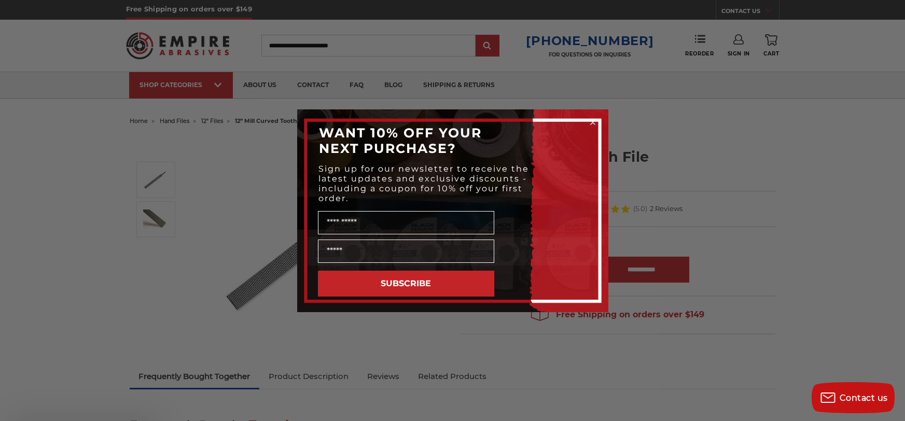 The image size is (905, 421). Describe the element at coordinates (406, 284) in the screenshot. I see `button: SUBSCRIBE` at that location.